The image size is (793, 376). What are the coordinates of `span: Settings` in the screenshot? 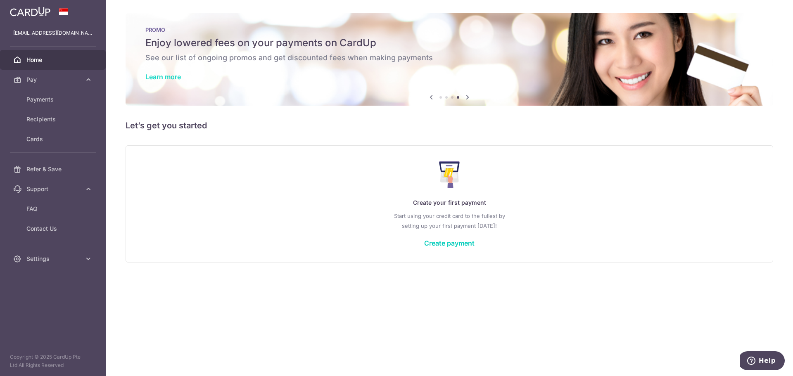 It's located at (54, 259).